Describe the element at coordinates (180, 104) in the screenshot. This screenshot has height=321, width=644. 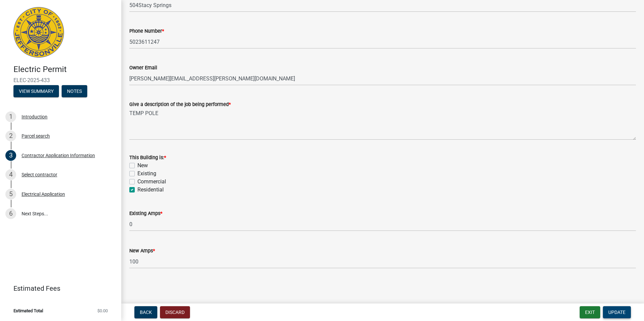
I see `label: Give a description of the job being performed` at that location.